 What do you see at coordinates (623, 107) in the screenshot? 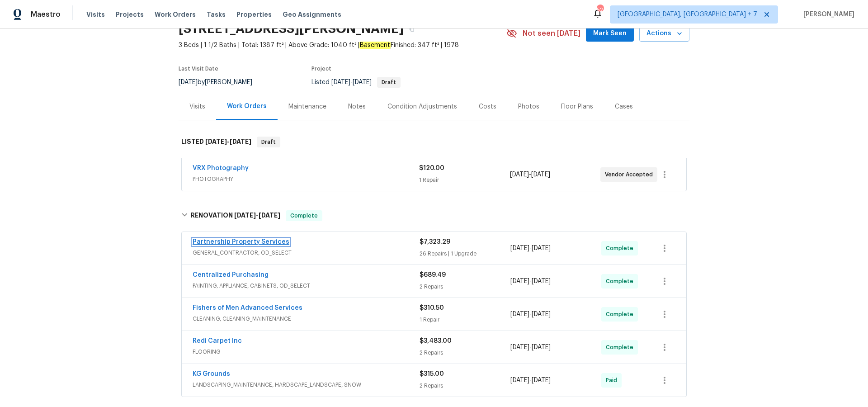
I see `div: Cases` at bounding box center [623, 107].